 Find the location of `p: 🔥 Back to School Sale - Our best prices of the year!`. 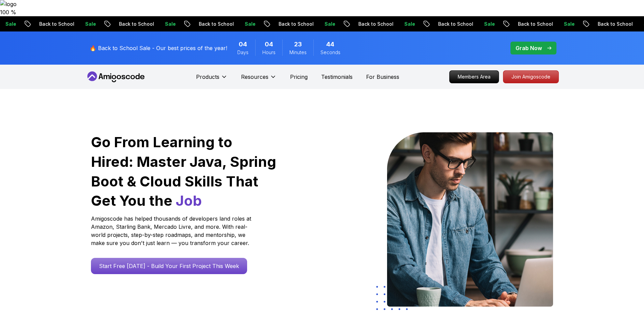

p: 🔥 Back to School Sale - Our best prices of the year! is located at coordinates (158, 48).